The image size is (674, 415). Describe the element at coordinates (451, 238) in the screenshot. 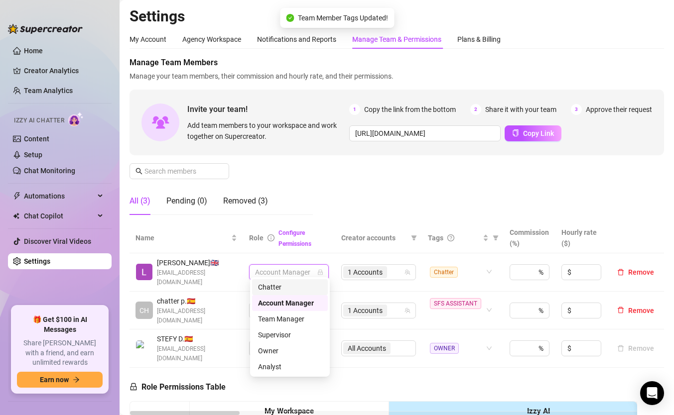

I see `span: question-circle` at that location.